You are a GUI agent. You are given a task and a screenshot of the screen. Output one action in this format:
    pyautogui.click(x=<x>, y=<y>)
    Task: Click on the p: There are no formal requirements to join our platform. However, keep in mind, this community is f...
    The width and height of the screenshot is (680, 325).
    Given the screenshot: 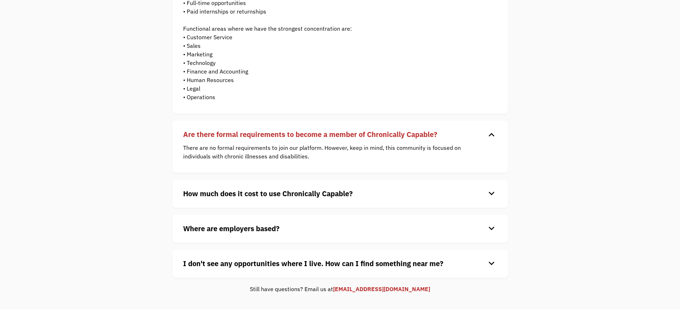 What is the action you would take?
    pyautogui.click(x=335, y=152)
    